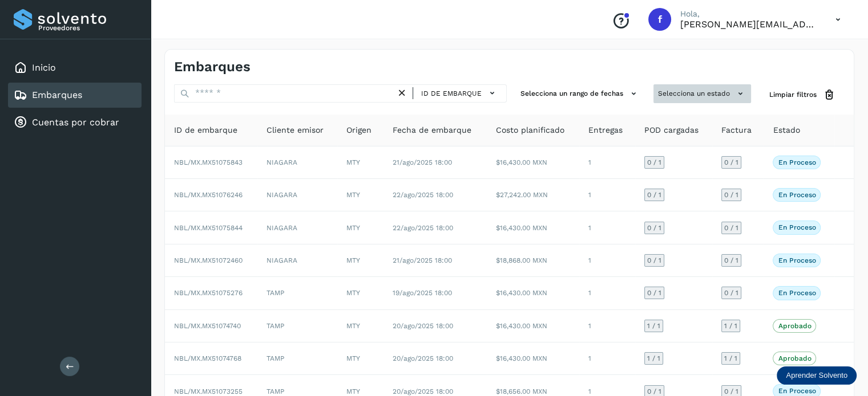 Image resolution: width=868 pixels, height=396 pixels. What do you see at coordinates (295, 130) in the screenshot?
I see `span: Cliente emisor` at bounding box center [295, 130].